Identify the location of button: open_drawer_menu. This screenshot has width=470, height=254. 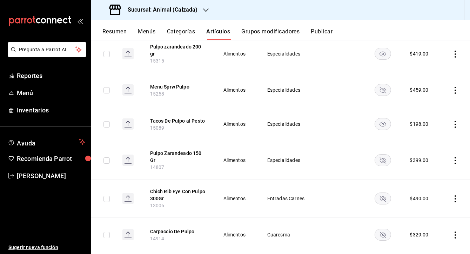
(80, 21).